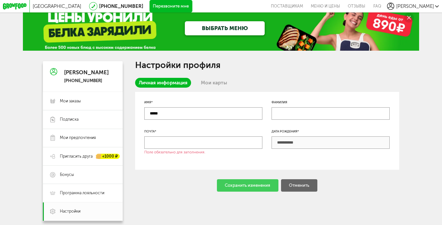  I want to click on span: Программа лояльности, so click(82, 193).